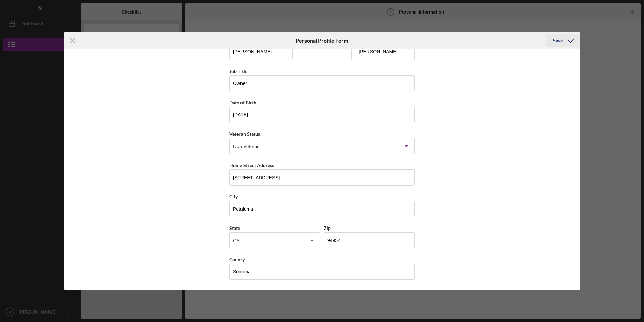  I want to click on label: Zip, so click(327, 228).